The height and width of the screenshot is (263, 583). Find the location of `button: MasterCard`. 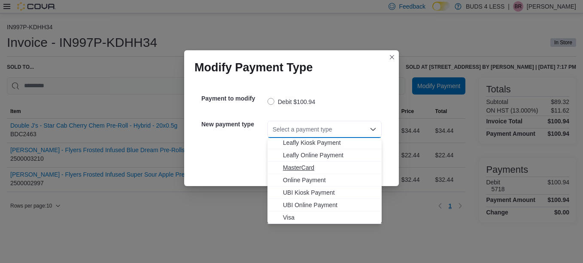

button: MasterCard is located at coordinates (325, 167).